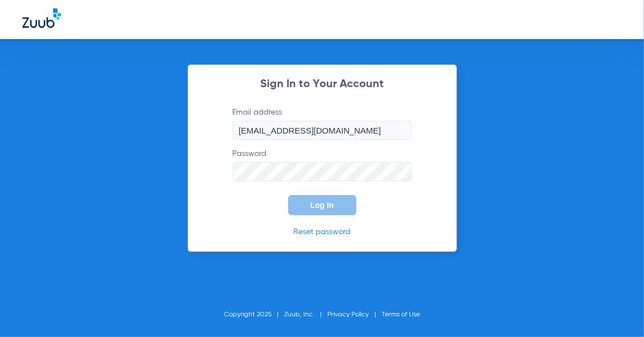 This screenshot has width=644, height=337. What do you see at coordinates (322, 85) in the screenshot?
I see `h2: Sign In to Your Account` at bounding box center [322, 85].